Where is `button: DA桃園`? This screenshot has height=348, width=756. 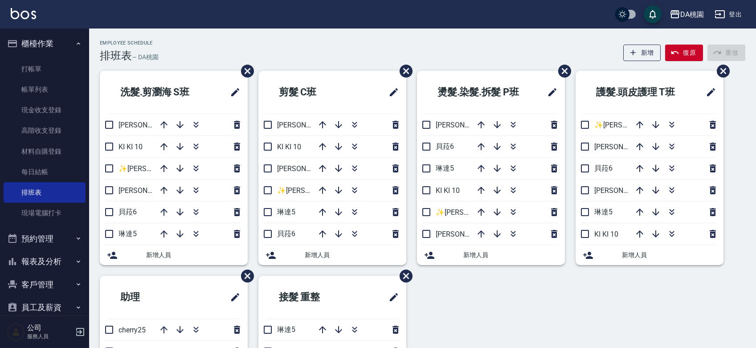
button: DA桃園 is located at coordinates (686, 14).